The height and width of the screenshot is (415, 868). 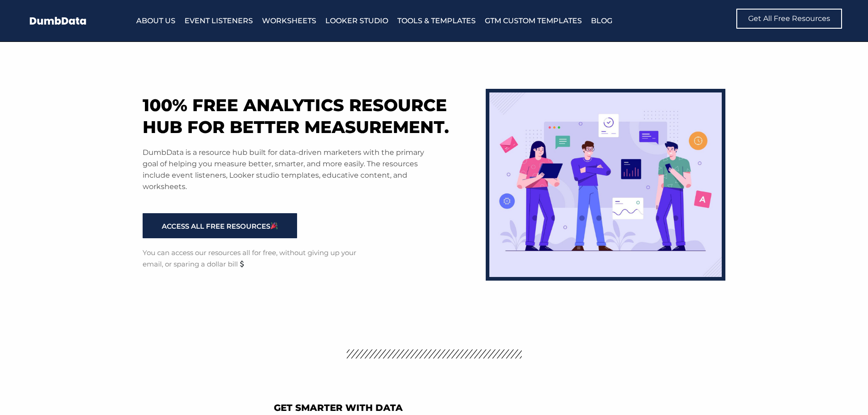 I want to click on a: ACCESS ALL FREE RESOURCES🎉, so click(x=220, y=226).